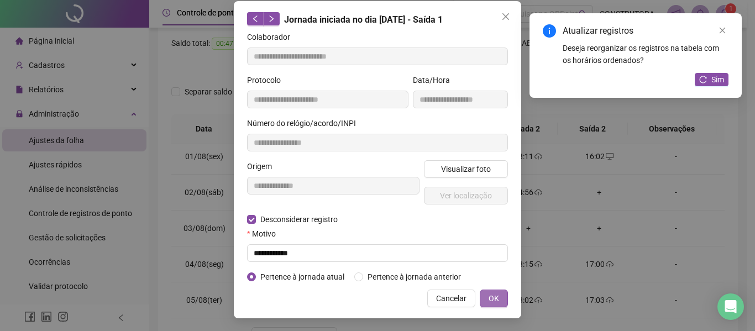  What do you see at coordinates (718, 80) in the screenshot?
I see `span: Sim` at bounding box center [718, 80].